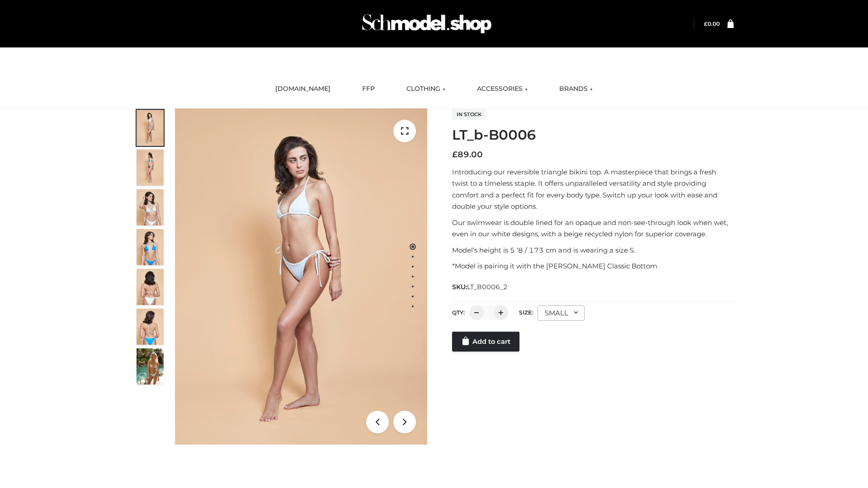 The width and height of the screenshot is (868, 488). I want to click on a: FFP, so click(369, 89).